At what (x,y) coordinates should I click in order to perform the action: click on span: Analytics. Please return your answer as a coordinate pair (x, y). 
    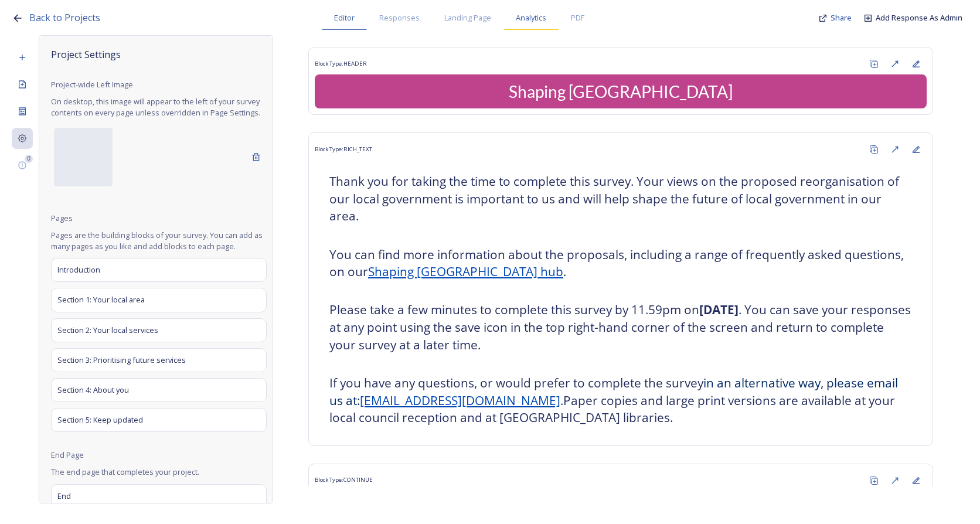
    Looking at the image, I should click on (531, 18).